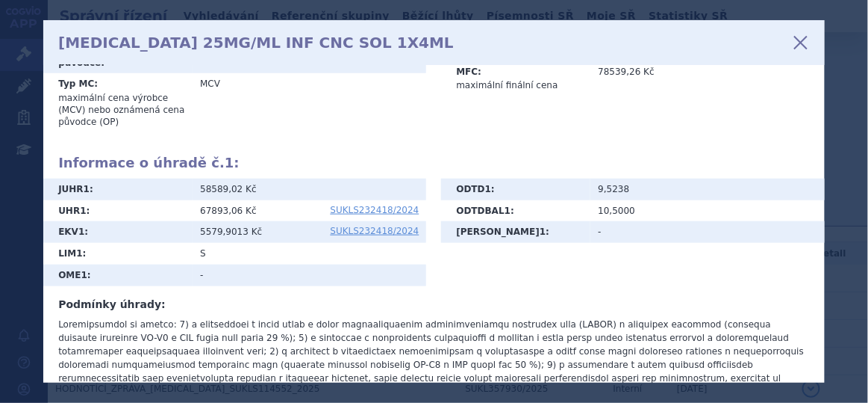 This screenshot has width=868, height=403. Describe the element at coordinates (520, 85) in the screenshot. I see `p: maximální finální cena` at that location.